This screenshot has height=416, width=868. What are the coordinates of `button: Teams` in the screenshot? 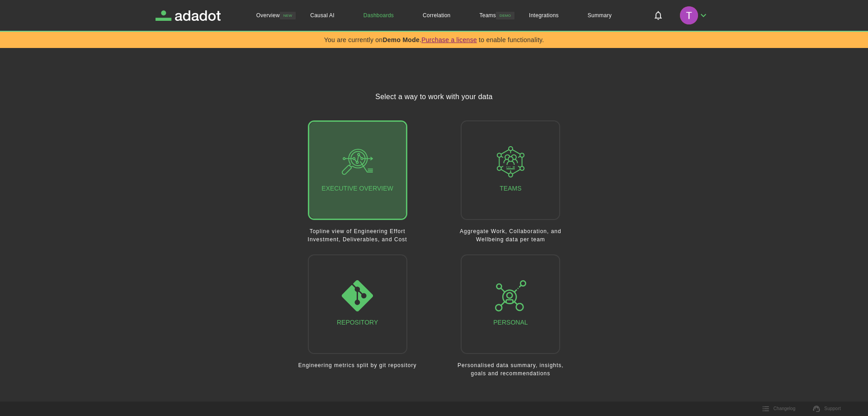 It's located at (510, 170).